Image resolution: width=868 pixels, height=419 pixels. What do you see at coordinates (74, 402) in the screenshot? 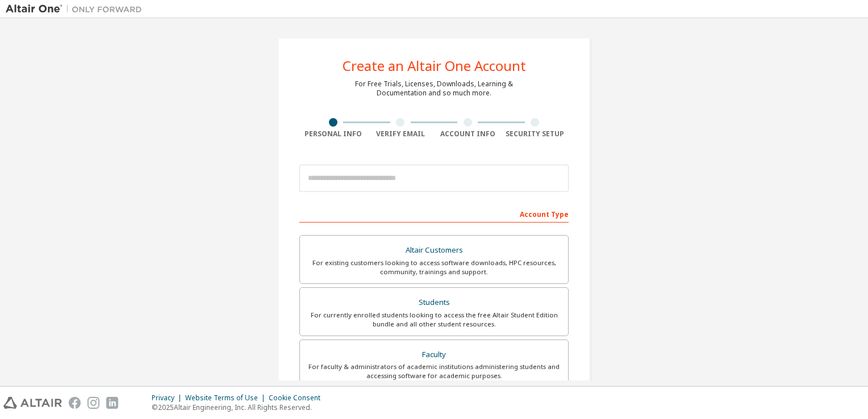
I see `img: facebook.svg` at bounding box center [74, 402].